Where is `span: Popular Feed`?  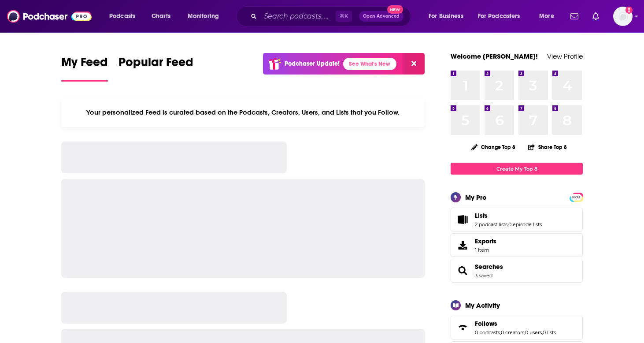 span: Popular Feed is located at coordinates (156, 65).